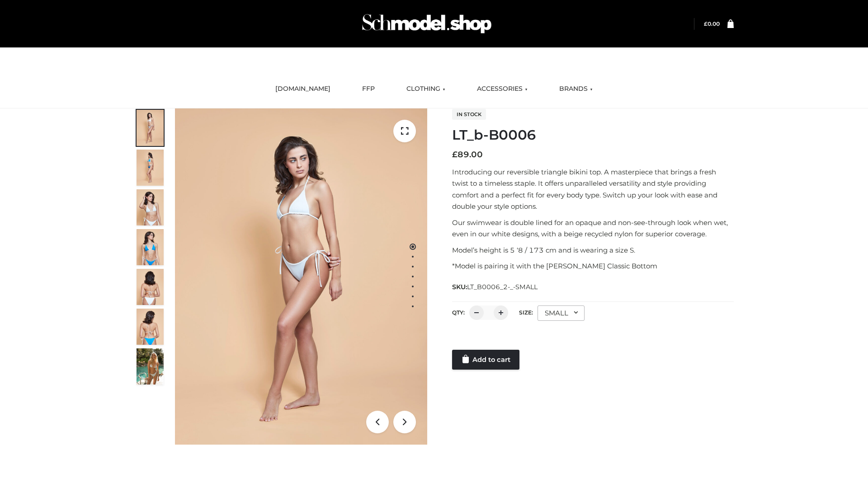 Image resolution: width=868 pixels, height=488 pixels. Describe the element at coordinates (562, 313) in the screenshot. I see `div: SMALL` at that location.